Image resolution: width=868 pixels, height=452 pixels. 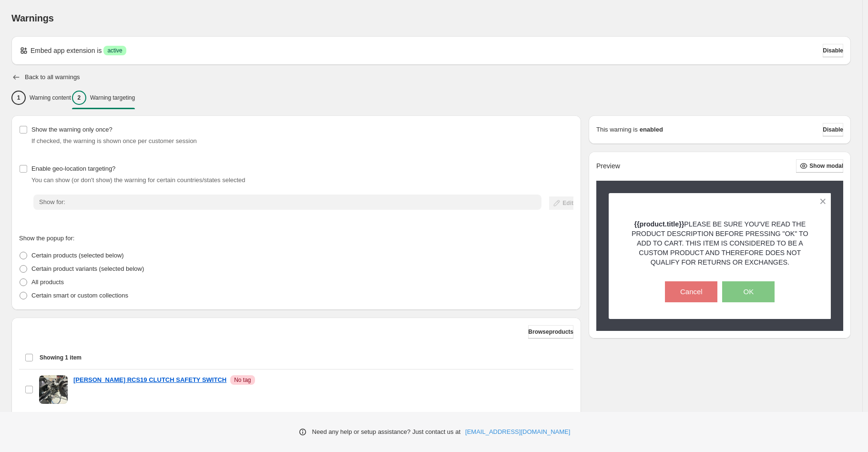 What do you see at coordinates (41, 98) in the screenshot?
I see `button: 1Warning content` at bounding box center [41, 98].